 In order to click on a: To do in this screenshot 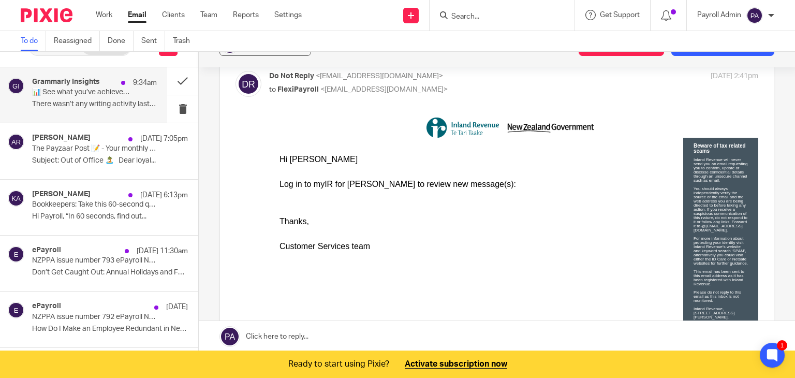, I will do `click(33, 41)`.